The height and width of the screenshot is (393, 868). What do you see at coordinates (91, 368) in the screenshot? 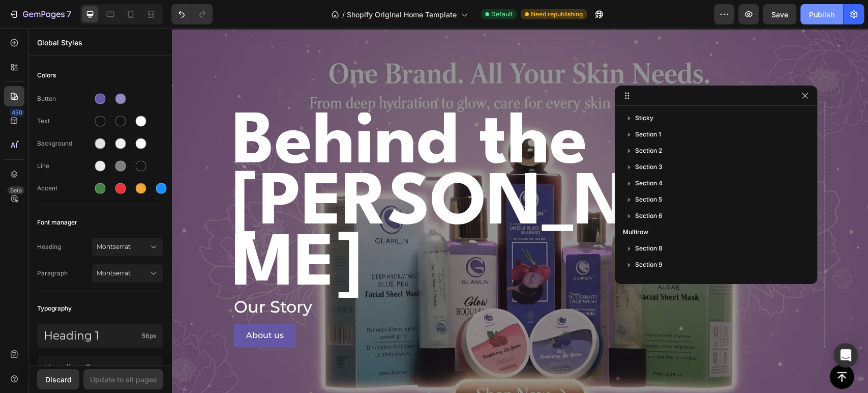
I see `p: Heading 2` at bounding box center [91, 368].